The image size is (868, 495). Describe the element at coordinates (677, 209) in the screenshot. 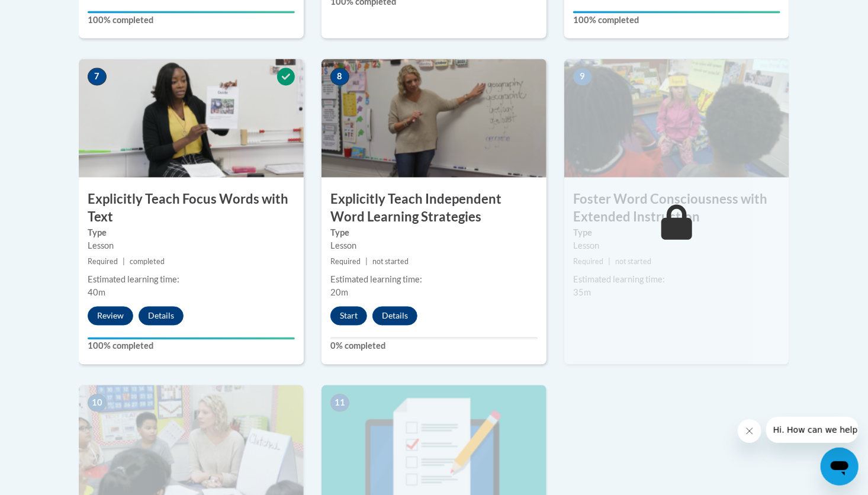

I see `h3: Foster Word Consciousness with Extended Instruction` at that location.